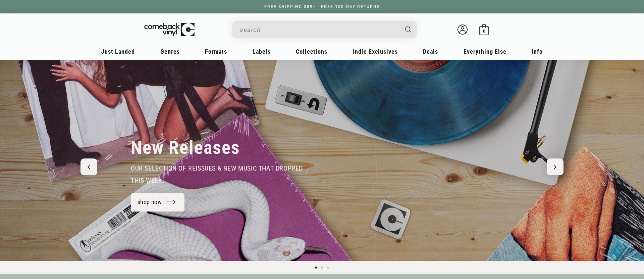 This screenshot has height=279, width=644. Describe the element at coordinates (555, 167) in the screenshot. I see `button: Next slide` at that location.